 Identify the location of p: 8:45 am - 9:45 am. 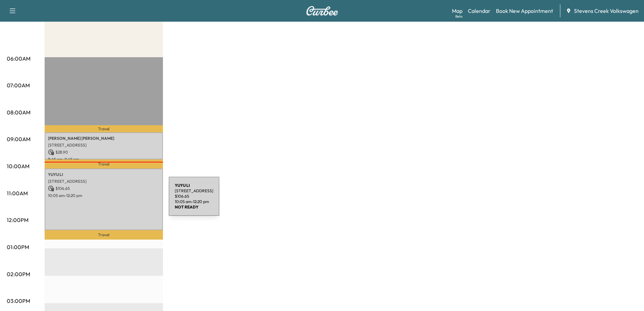
(104, 160).